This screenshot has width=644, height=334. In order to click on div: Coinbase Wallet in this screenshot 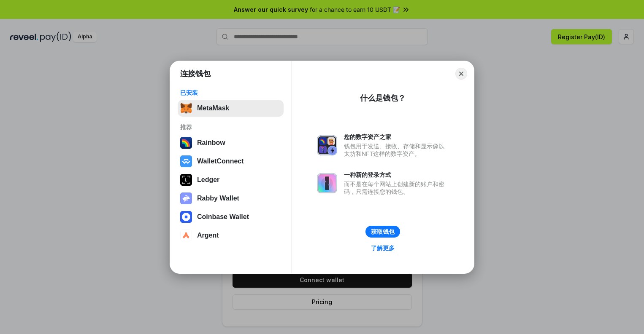, I will do `click(223, 217)`.